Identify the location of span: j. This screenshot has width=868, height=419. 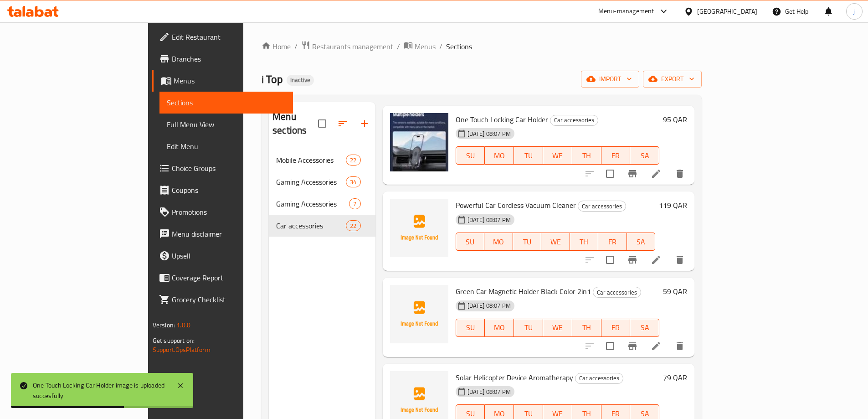
(854, 11).